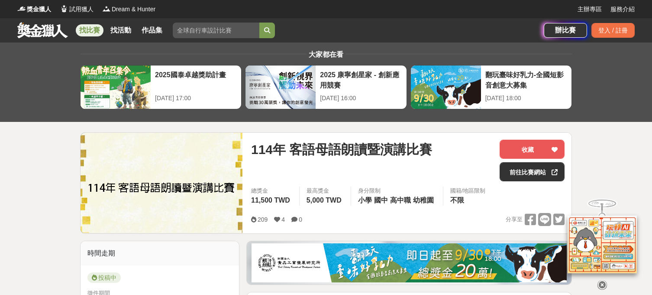 This screenshot has height=295, width=652. What do you see at coordinates (401, 200) in the screenshot?
I see `span: 高中職` at bounding box center [401, 200].